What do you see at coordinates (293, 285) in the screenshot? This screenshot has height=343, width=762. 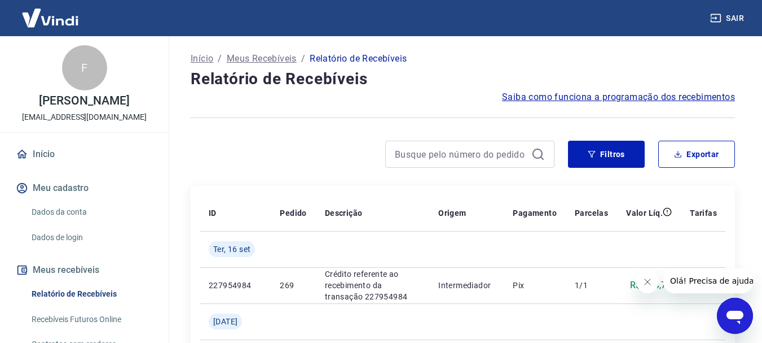 I see `p: 269` at bounding box center [293, 285].